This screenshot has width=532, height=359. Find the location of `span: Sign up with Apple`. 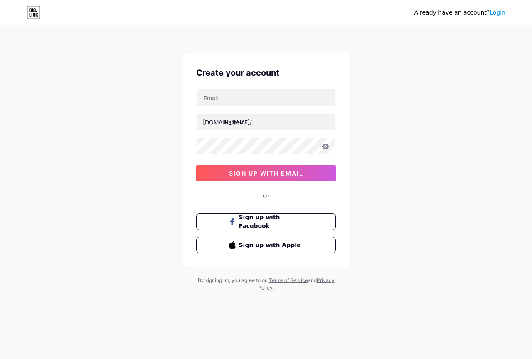

span: Sign up with Apple is located at coordinates (271, 245).